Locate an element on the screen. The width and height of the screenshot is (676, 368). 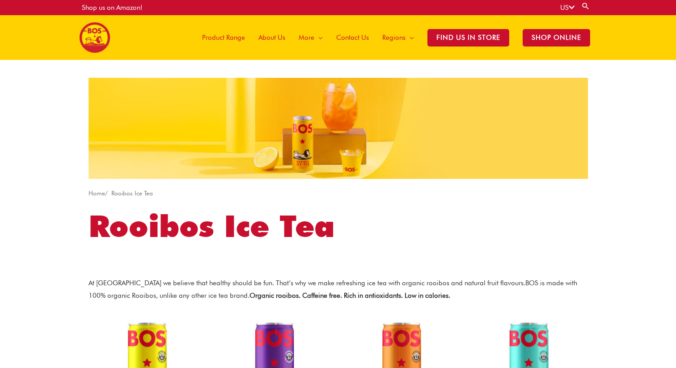
nav: Site Navigation is located at coordinates (392, 38).